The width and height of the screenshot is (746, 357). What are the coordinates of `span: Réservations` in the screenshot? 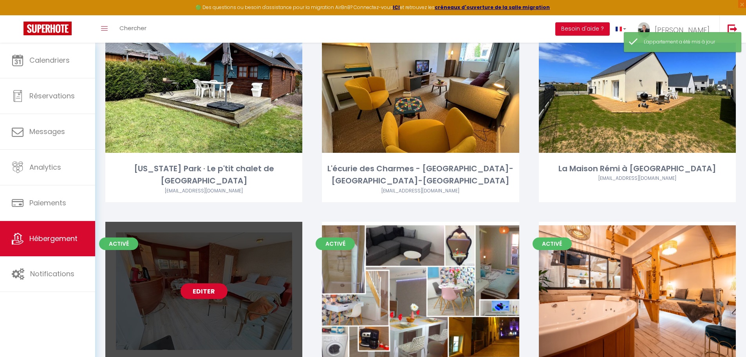 It's located at (52, 96).